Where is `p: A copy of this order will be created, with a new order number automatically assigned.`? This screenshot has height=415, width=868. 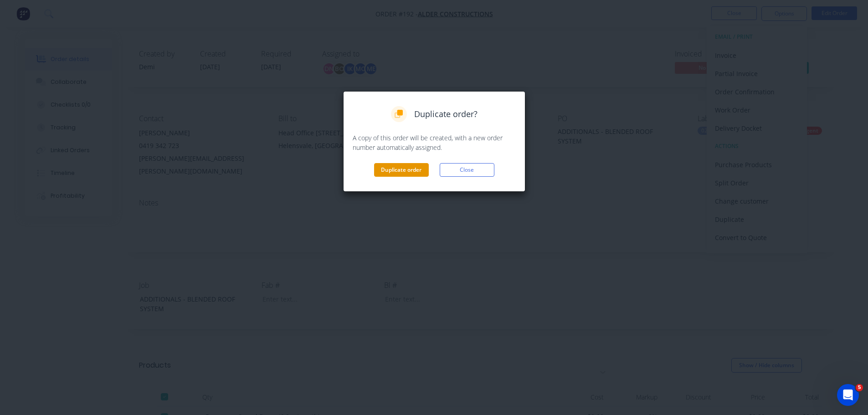
p: A copy of this order will be created, with a new order number automatically assigned. is located at coordinates (434, 143).